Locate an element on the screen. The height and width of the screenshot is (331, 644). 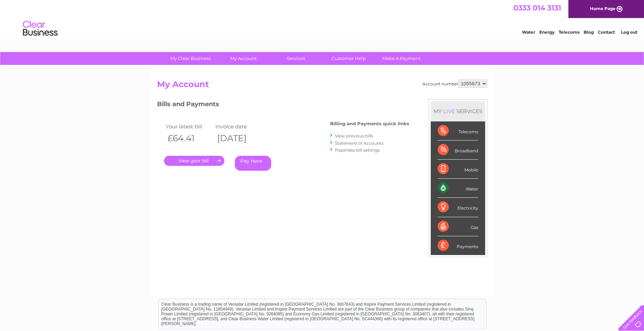
span: 0333 014 3131 is located at coordinates (537, 8).